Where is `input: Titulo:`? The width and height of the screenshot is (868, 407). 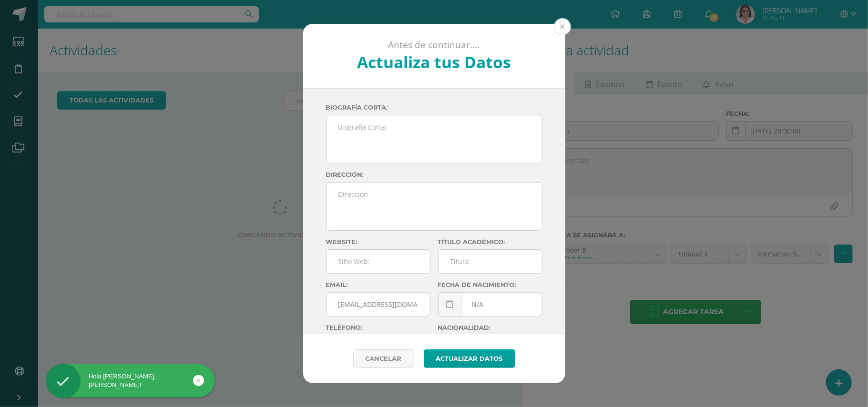
input: Titulo: is located at coordinates (491, 261).